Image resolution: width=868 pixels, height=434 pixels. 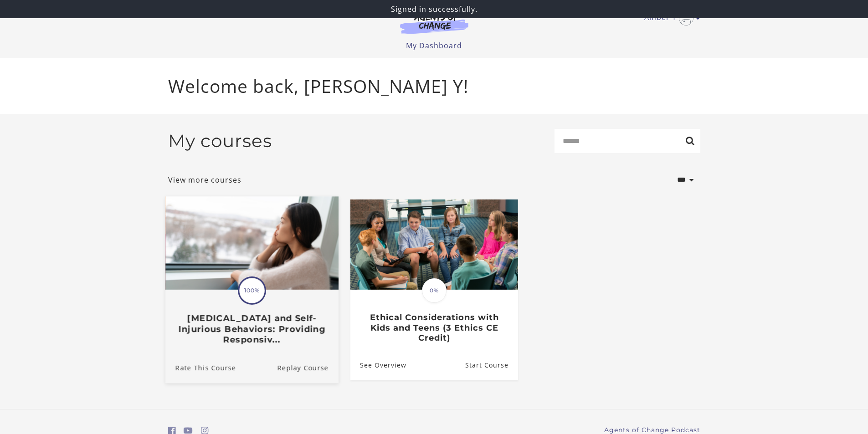 I want to click on h3: Ethical Considerations with Kids and Teens (3 Ethics CE Credit), so click(x=434, y=328).